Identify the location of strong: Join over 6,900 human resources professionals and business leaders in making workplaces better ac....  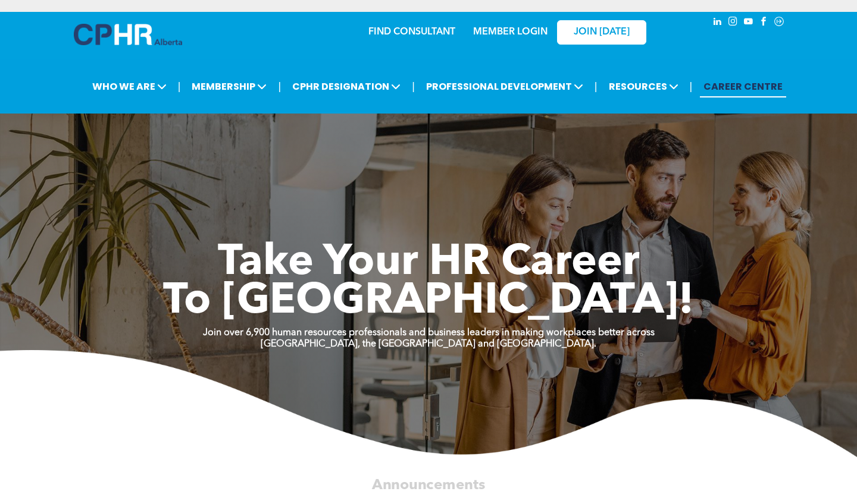
(428, 333).